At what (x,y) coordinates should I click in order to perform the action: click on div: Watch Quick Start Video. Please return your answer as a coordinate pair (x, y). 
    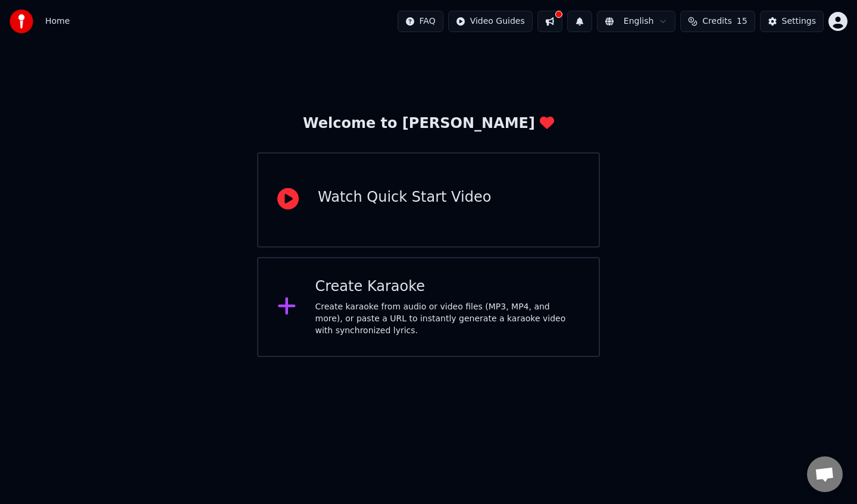
    Looking at the image, I should click on (404, 197).